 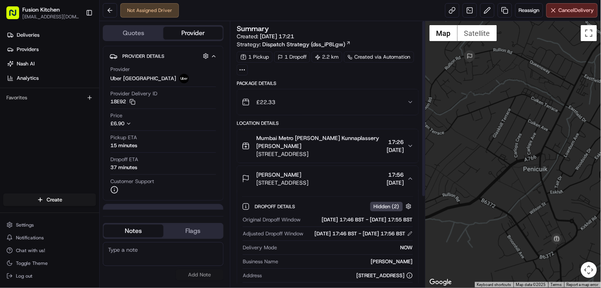 I want to click on a: Providers, so click(x=51, y=49).